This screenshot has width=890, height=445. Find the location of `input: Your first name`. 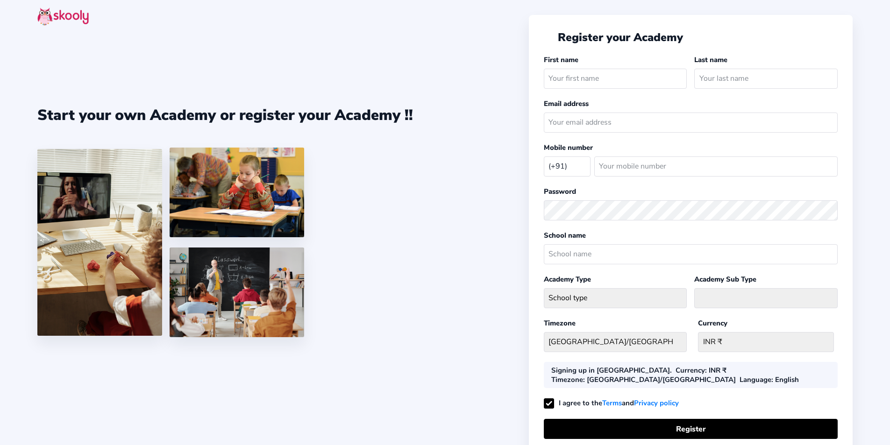

input: Your first name is located at coordinates (616, 79).